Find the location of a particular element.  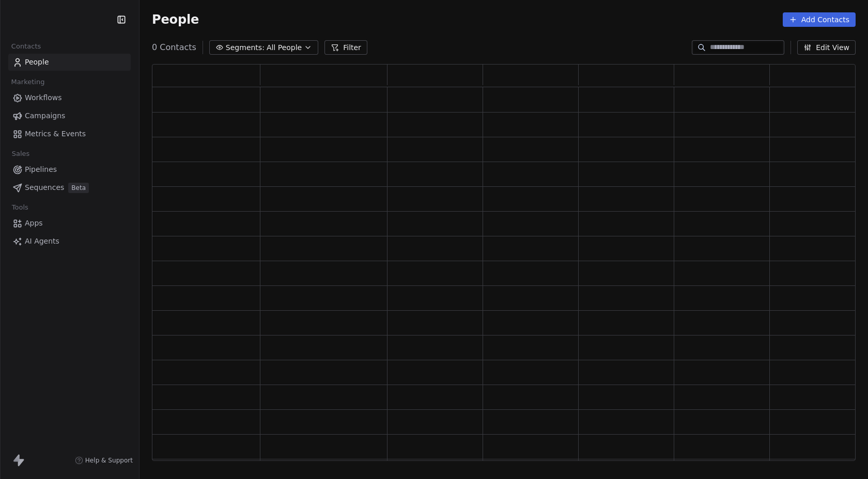

span: AI Agents is located at coordinates (42, 241).